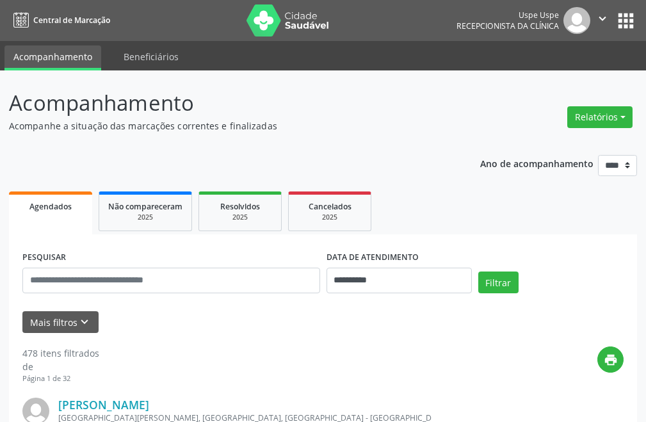 The image size is (646, 422). What do you see at coordinates (625, 20) in the screenshot?
I see `button: apps` at bounding box center [625, 20].